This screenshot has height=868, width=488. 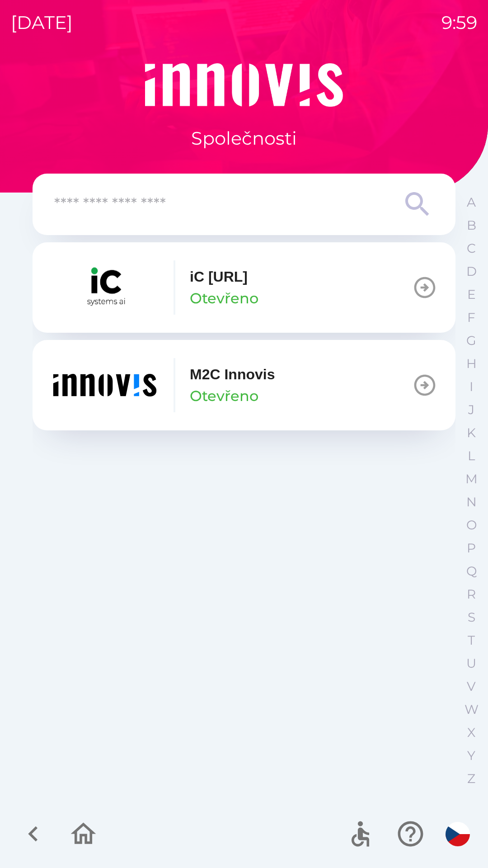 What do you see at coordinates (472, 295) in the screenshot?
I see `button: E` at bounding box center [472, 295].